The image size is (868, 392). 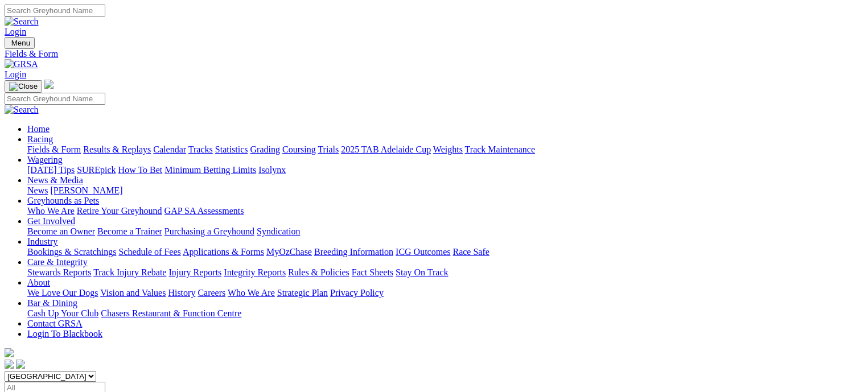 What do you see at coordinates (354, 251) in the screenshot?
I see `a: Breeding Information` at bounding box center [354, 251].